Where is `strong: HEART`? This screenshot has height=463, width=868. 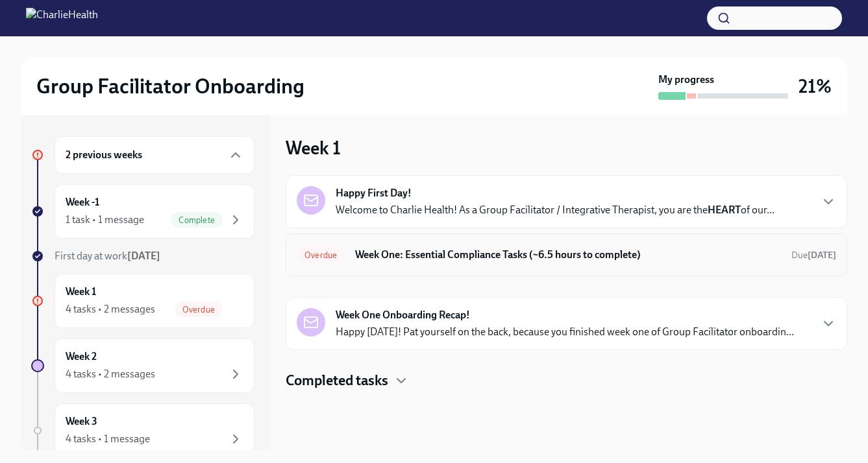 strong: HEART is located at coordinates (723, 210).